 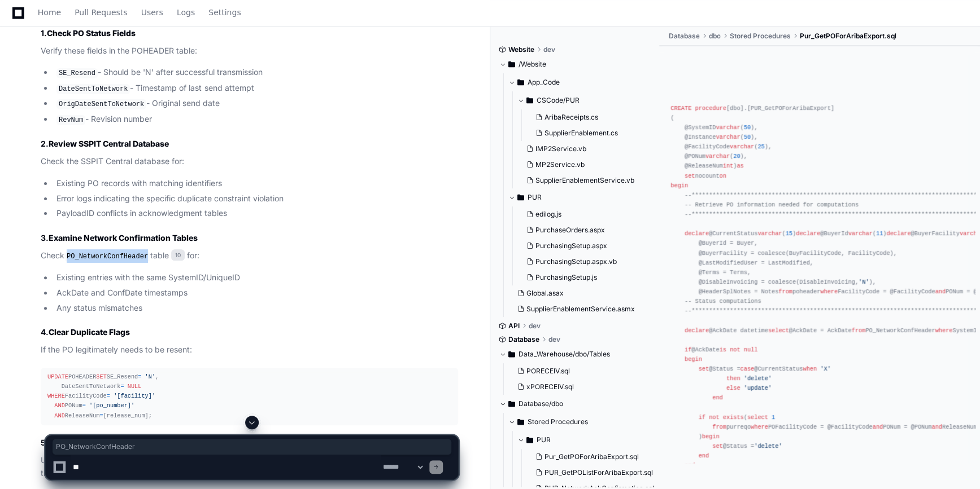 What do you see at coordinates (71, 120) in the screenshot?
I see `code: RevNum` at bounding box center [71, 120].